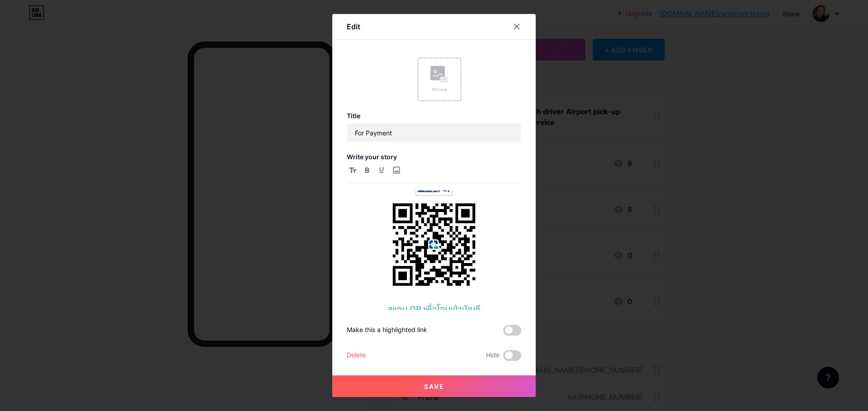  What do you see at coordinates (353, 26) in the screenshot?
I see `div: Edit` at bounding box center [353, 26].